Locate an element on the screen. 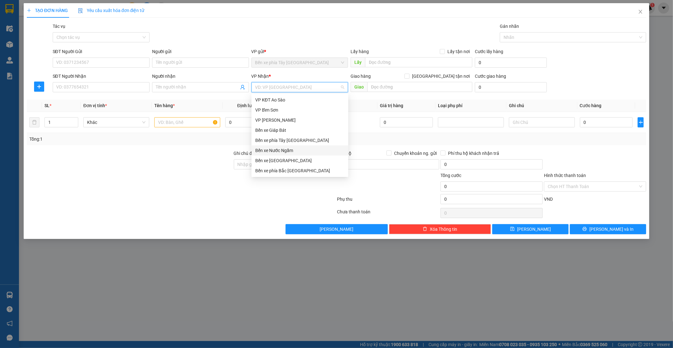 The height and width of the screenshot is (348, 673). span: Khác is located at coordinates (116, 122).